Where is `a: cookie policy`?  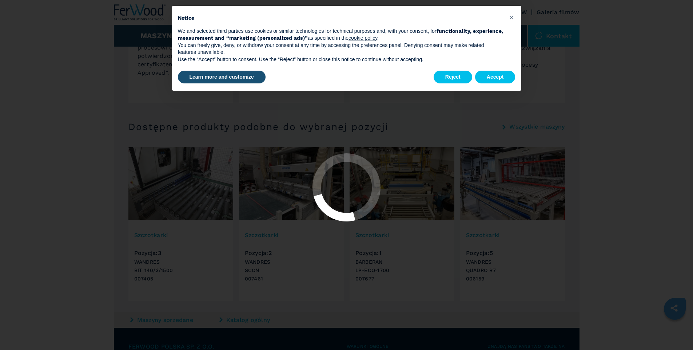 a: cookie policy is located at coordinates (363, 38).